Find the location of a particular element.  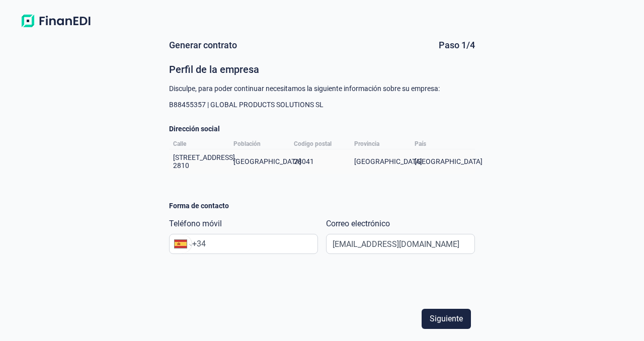

div: País is located at coordinates (420, 144).